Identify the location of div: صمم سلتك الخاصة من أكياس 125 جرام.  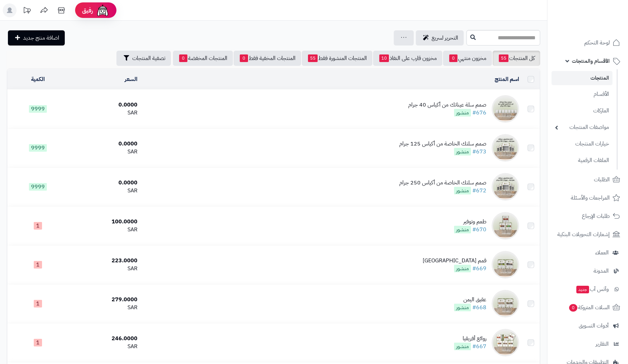
(442, 144).